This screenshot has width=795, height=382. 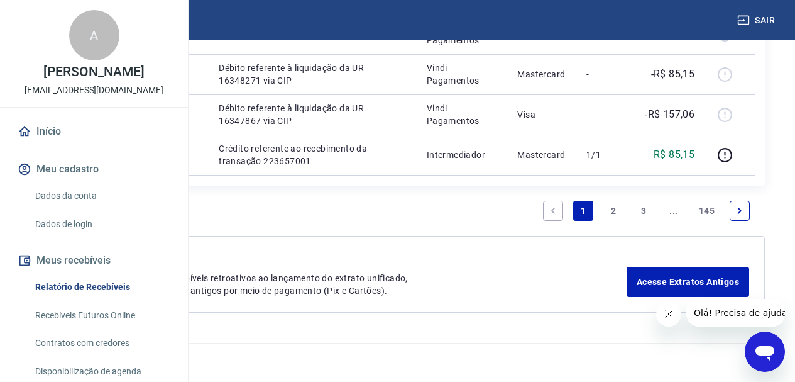 What do you see at coordinates (583, 211) in the screenshot?
I see `a: Page 1 is your current page` at bounding box center [583, 211].